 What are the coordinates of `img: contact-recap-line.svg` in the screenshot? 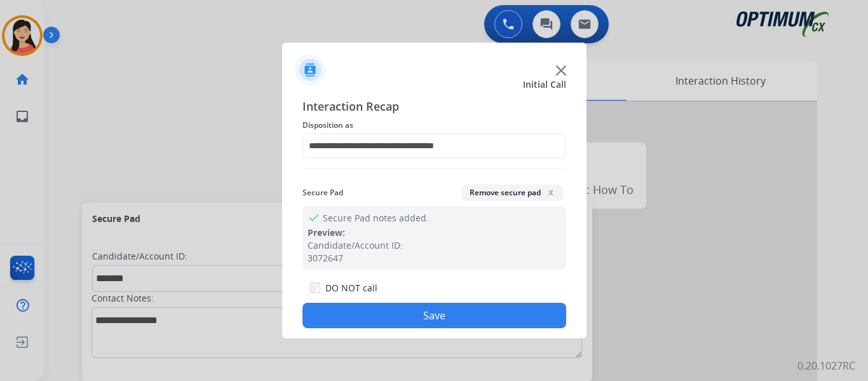 It's located at (434, 169).